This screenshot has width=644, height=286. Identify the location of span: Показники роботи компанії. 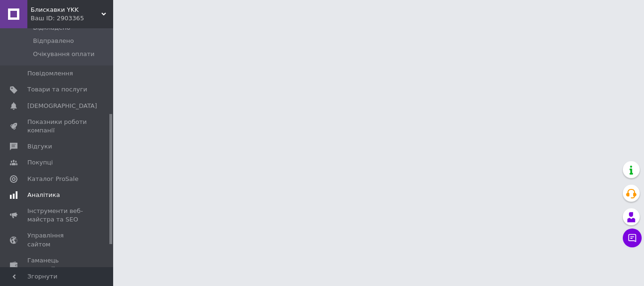
(57, 126).